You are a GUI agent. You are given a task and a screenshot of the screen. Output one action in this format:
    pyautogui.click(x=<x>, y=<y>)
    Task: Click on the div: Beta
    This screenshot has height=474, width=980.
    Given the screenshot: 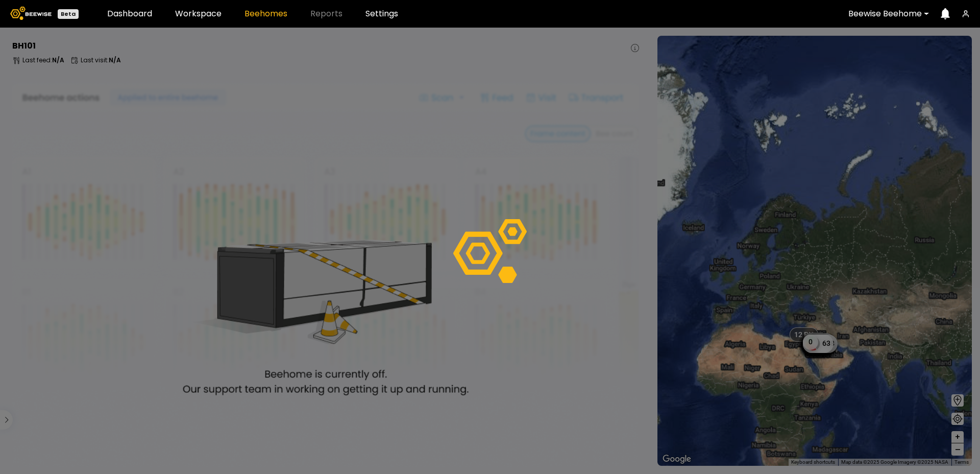 What is the action you would take?
    pyautogui.click(x=68, y=14)
    